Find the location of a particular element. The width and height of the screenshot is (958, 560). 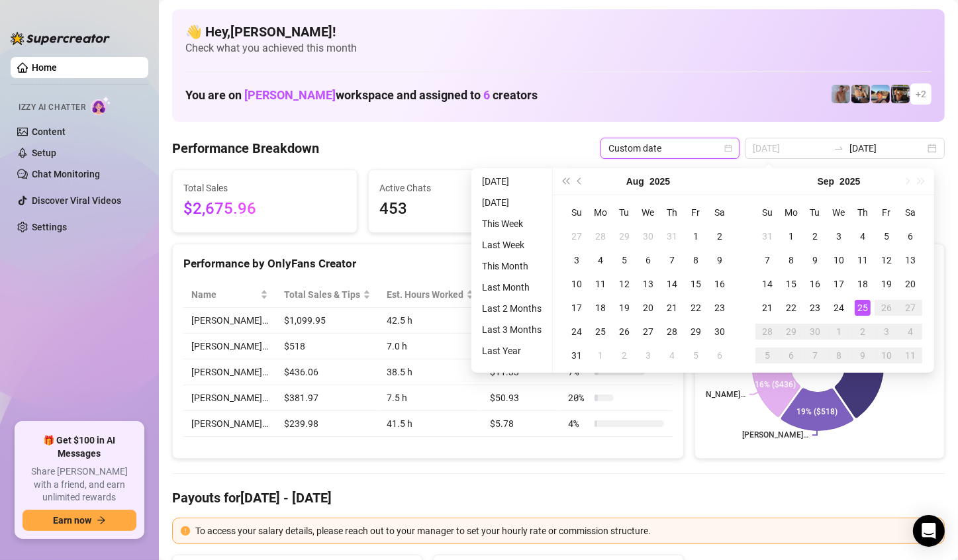

div: 10 is located at coordinates (576, 284).